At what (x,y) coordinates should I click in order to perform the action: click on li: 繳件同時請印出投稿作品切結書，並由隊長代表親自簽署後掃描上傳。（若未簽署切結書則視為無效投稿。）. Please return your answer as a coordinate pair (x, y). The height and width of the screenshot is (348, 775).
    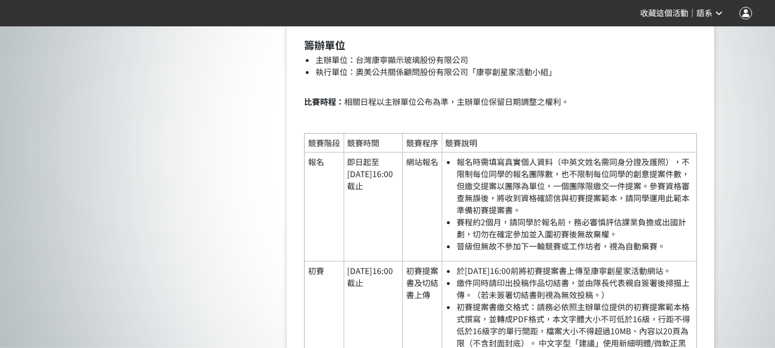
    Looking at the image, I should click on (574, 289).